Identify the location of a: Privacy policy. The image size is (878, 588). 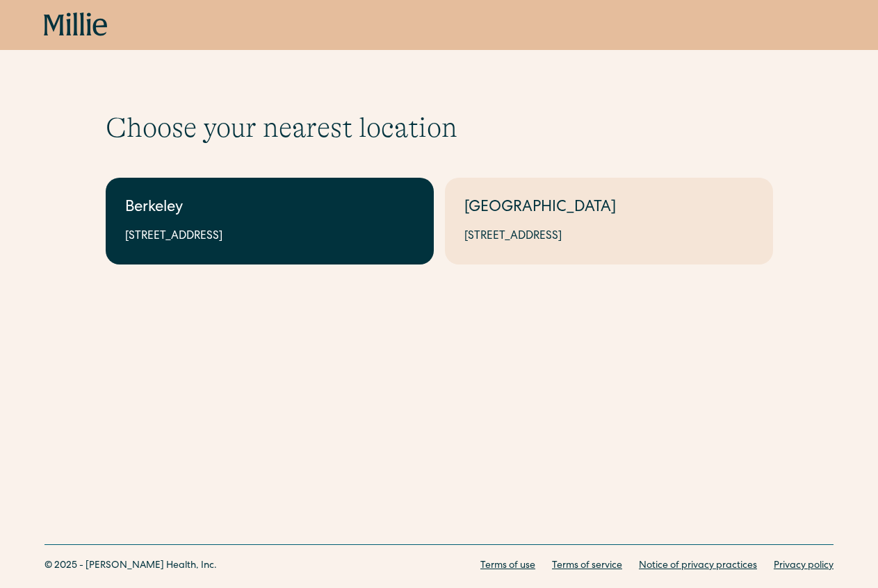
(804, 566).